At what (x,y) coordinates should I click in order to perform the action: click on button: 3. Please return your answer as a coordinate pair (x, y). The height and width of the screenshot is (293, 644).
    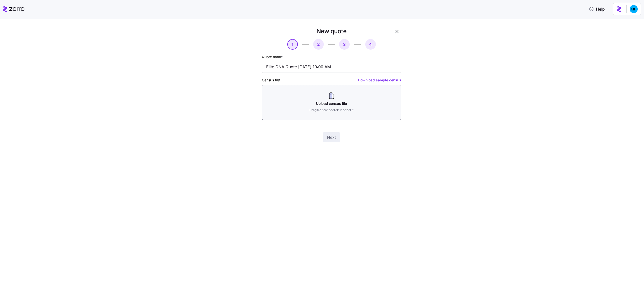
    Looking at the image, I should click on (345, 44).